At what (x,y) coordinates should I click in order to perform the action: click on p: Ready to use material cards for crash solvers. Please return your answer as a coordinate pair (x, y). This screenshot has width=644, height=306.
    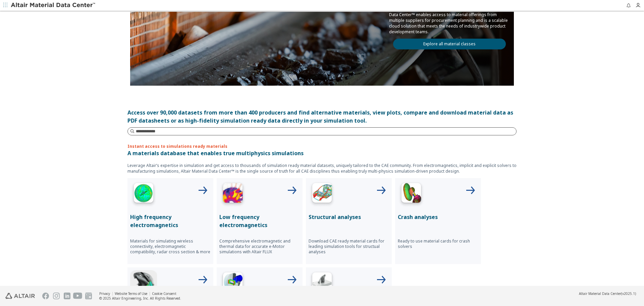
    Looking at the image, I should click on (438, 244).